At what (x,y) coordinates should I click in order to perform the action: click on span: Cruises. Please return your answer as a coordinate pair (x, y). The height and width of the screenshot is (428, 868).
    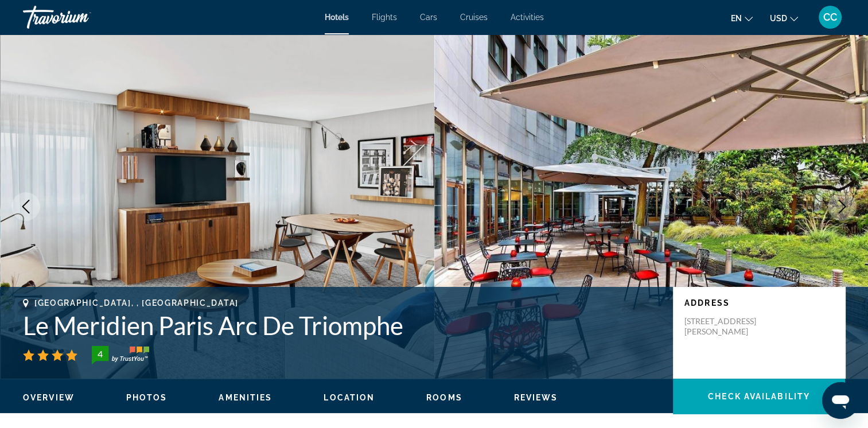
    Looking at the image, I should click on (474, 17).